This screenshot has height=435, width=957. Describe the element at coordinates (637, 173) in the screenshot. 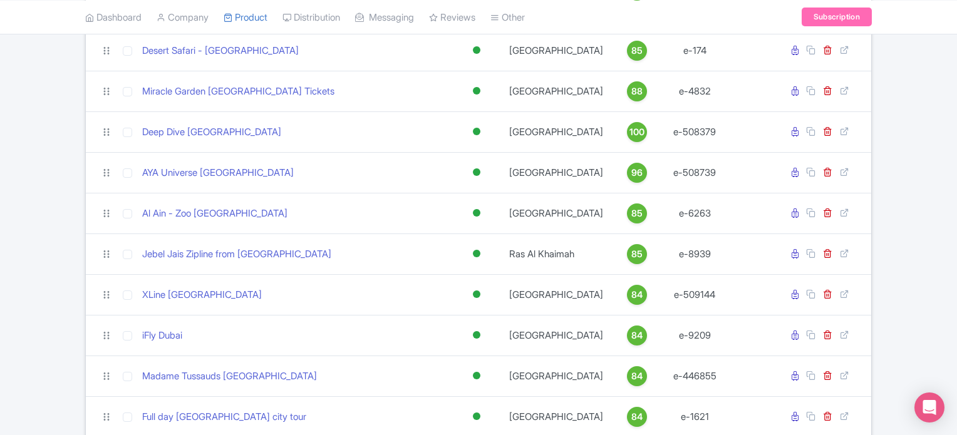

I see `span: 96` at that location.